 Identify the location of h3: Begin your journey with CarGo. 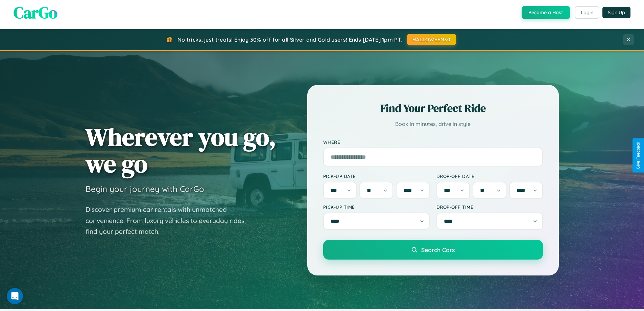
(145, 189).